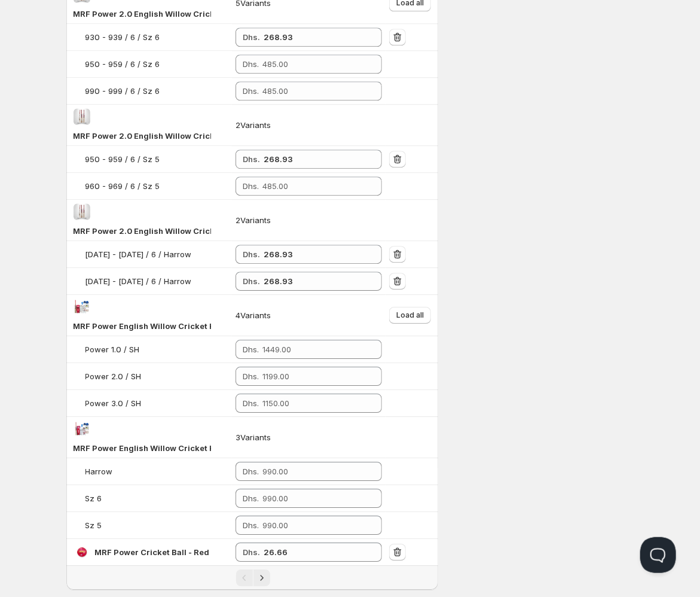  I want to click on input: 1150.00, so click(314, 403).